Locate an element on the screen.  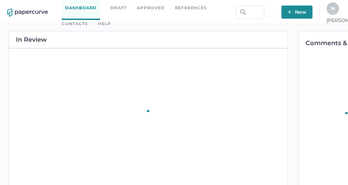
h2: In Review is located at coordinates (31, 40).